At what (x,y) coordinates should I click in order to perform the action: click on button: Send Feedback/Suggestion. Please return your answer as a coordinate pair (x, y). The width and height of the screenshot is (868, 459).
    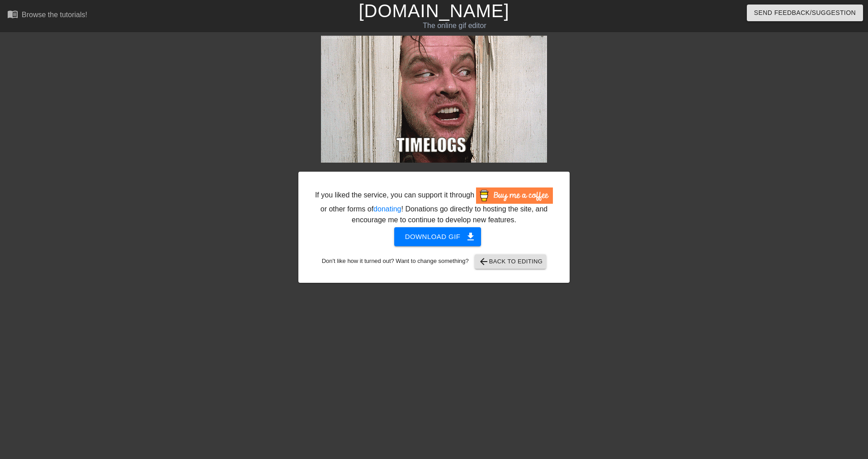
    Looking at the image, I should click on (805, 12).